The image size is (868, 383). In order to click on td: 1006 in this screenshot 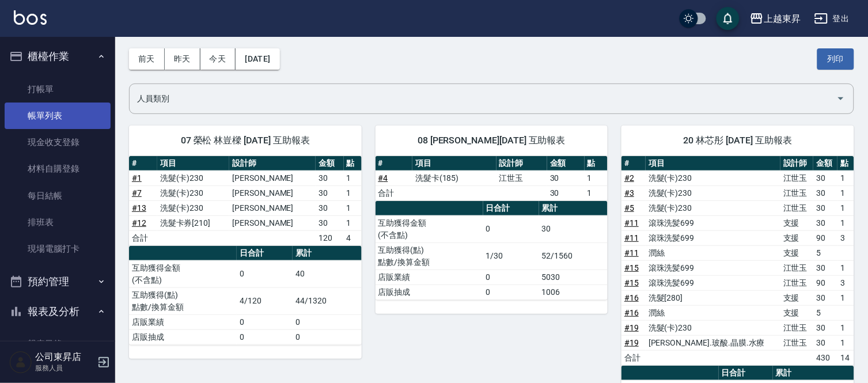, I will do `click(573, 292)`.